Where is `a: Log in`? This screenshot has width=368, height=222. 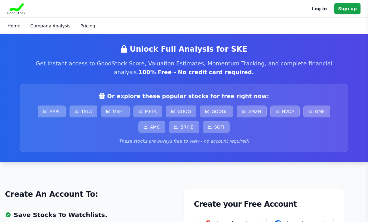
a: Log in is located at coordinates (319, 9).